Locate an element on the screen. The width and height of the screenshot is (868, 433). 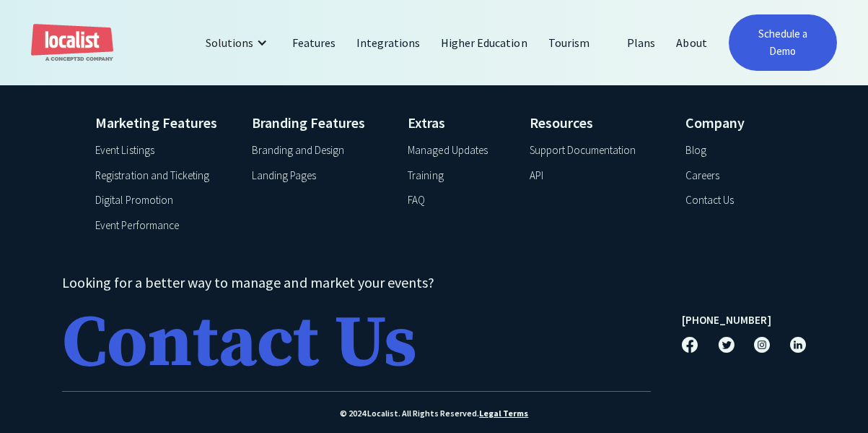
a: API is located at coordinates (536, 175).